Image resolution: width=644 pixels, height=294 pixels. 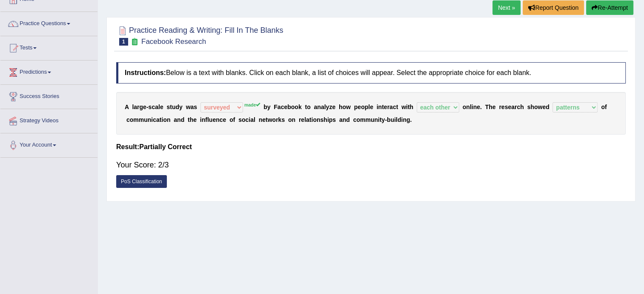 What do you see at coordinates (371, 73) in the screenshot?
I see `h4: Below is a text with blanks. Click on each blank, a list of choices will appear. Select the appro...` at bounding box center [371, 73].